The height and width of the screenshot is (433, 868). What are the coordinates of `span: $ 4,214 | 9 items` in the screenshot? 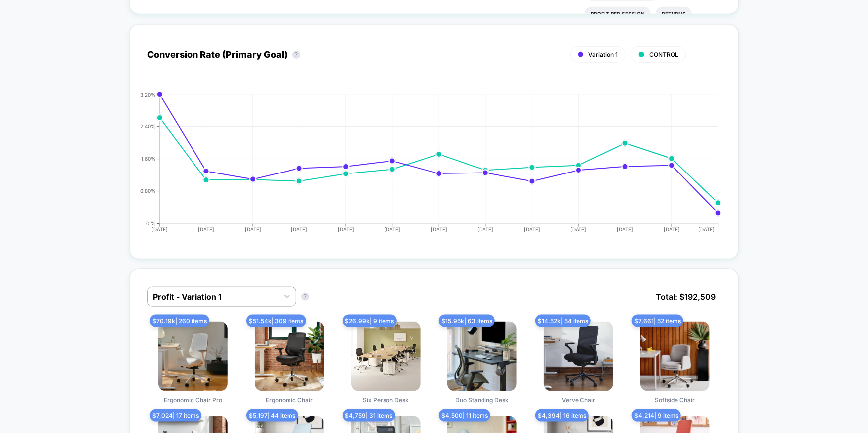 It's located at (656, 415).